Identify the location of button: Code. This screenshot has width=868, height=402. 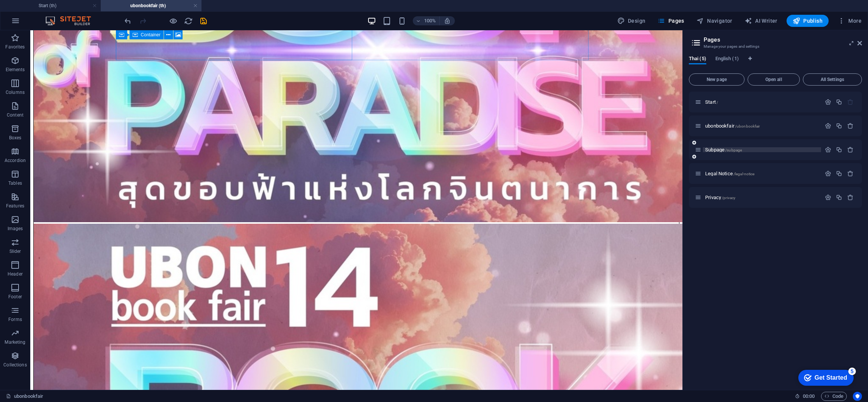
(834, 397).